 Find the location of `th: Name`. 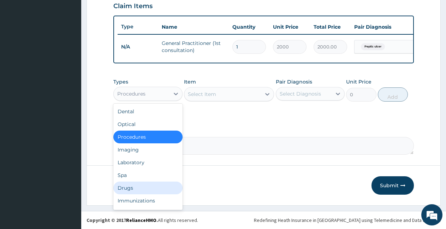

th: Name is located at coordinates (194, 27).